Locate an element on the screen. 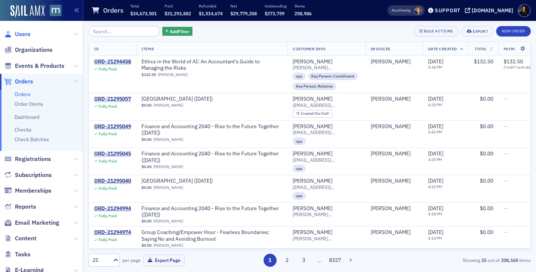 The image size is (536, 272). button: Export is located at coordinates (477, 31).